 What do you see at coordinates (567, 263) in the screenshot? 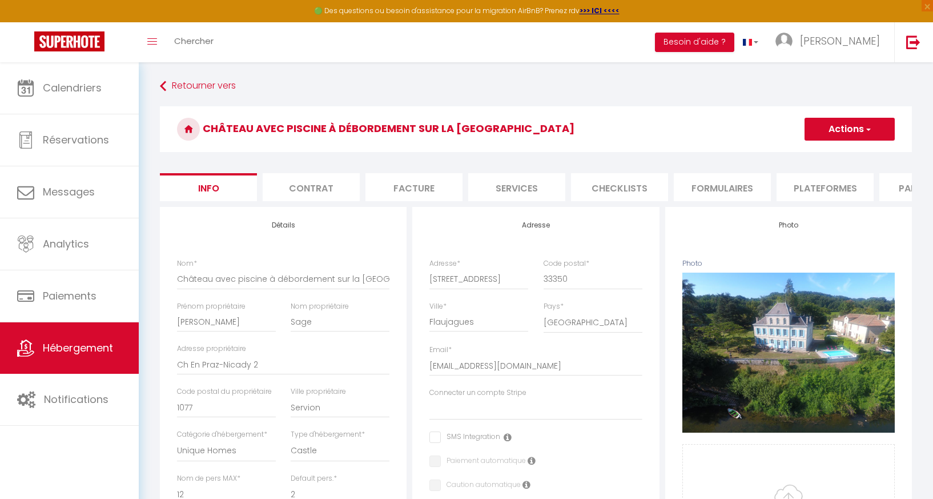
I see `label: Code postal` at bounding box center [567, 263].